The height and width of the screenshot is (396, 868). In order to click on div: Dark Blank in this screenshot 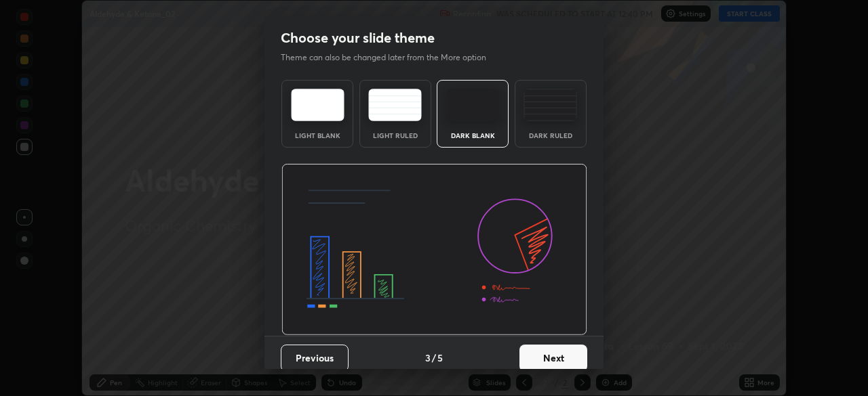, I will do `click(473, 135)`.